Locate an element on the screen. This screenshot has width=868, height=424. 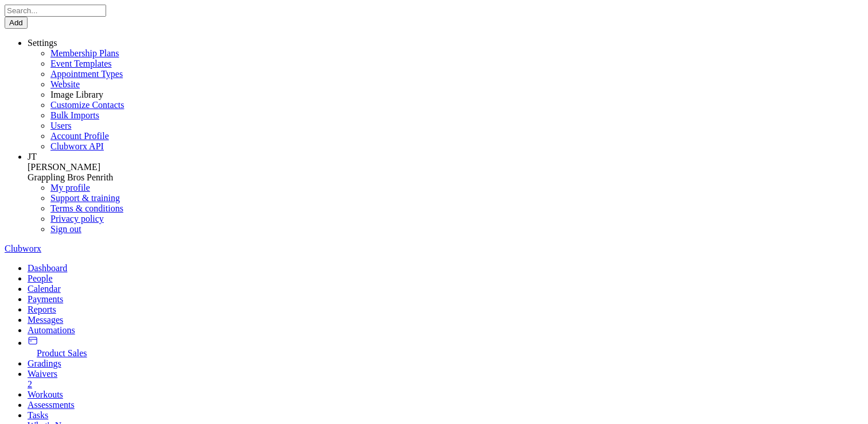
a: Event Templates is located at coordinates (81, 63).